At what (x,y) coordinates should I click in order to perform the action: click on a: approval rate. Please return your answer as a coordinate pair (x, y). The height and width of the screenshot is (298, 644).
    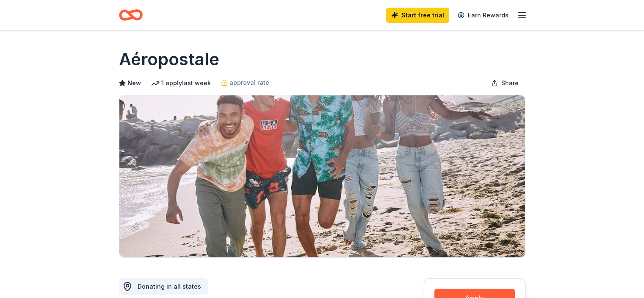
    Looking at the image, I should click on (245, 83).